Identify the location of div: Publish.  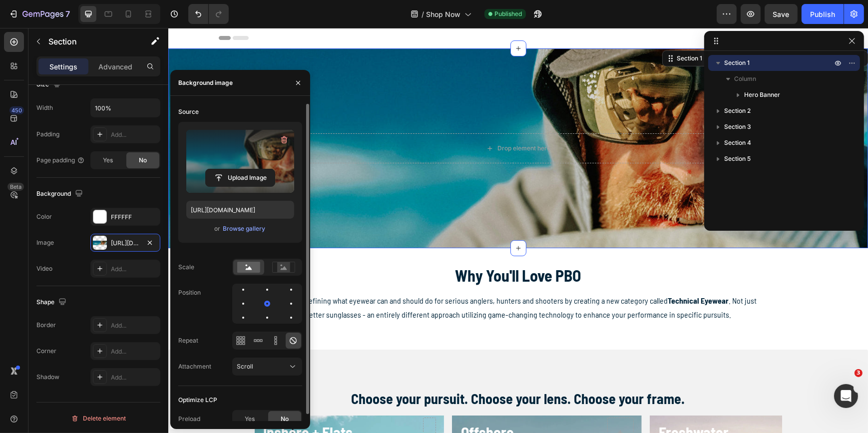
(823, 14).